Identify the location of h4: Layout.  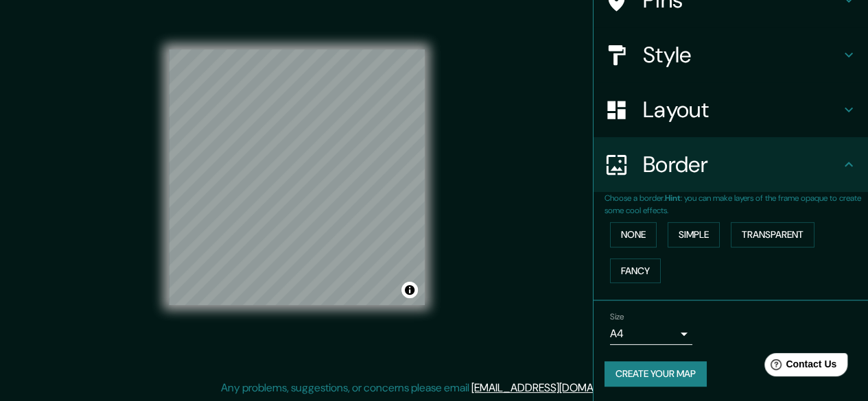
(741, 110).